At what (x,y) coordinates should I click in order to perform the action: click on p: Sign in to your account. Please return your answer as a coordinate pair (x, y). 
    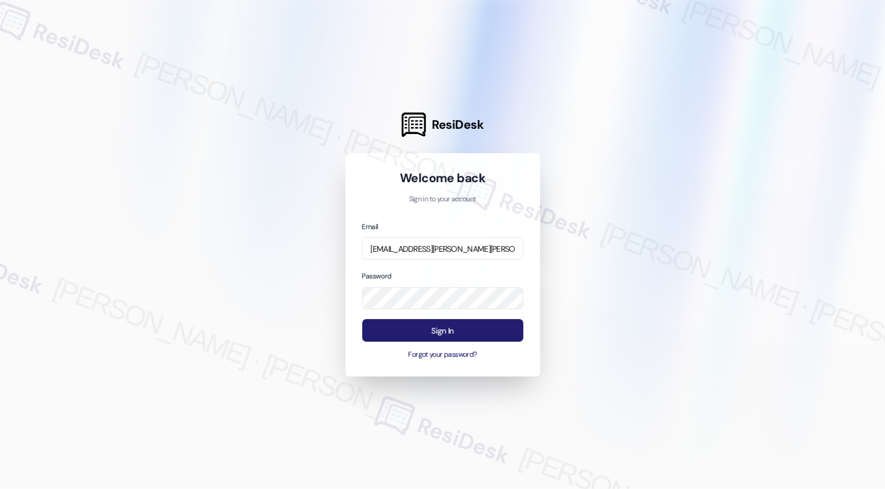
    Looking at the image, I should click on (443, 199).